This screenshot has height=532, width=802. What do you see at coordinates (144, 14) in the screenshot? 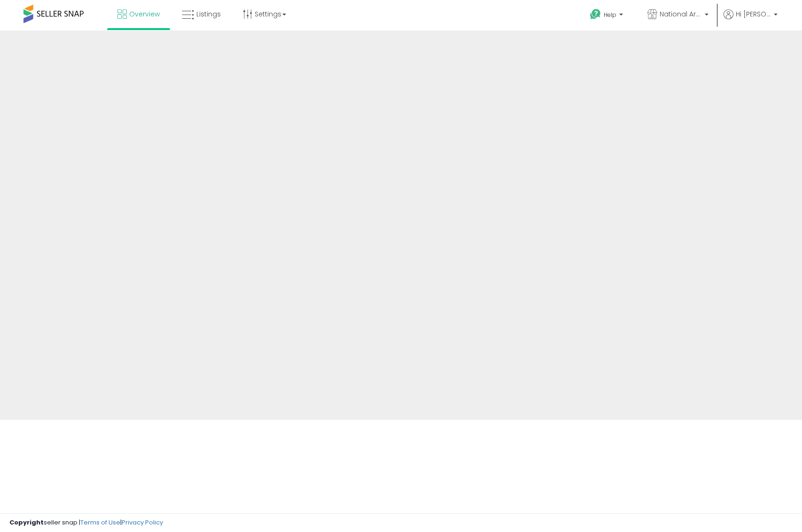
I see `span: Overview` at bounding box center [144, 14].